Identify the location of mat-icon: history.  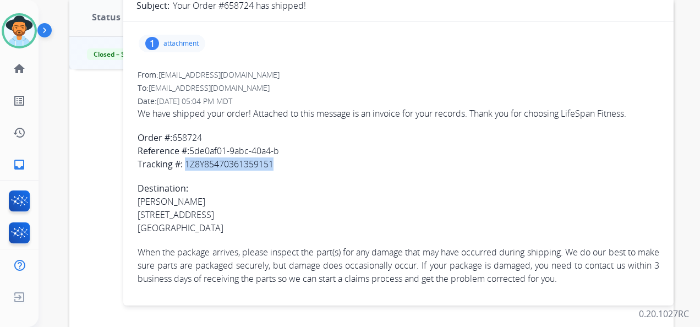
(19, 133).